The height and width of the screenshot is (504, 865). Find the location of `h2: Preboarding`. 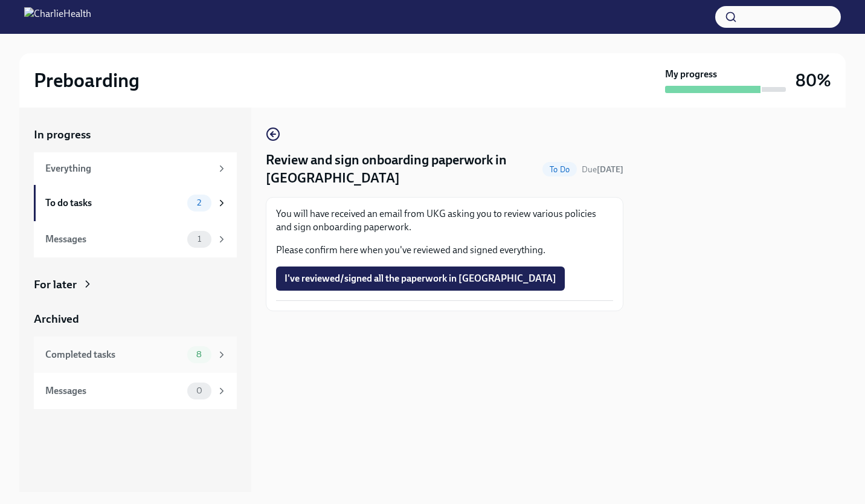

h2: Preboarding is located at coordinates (86, 80).